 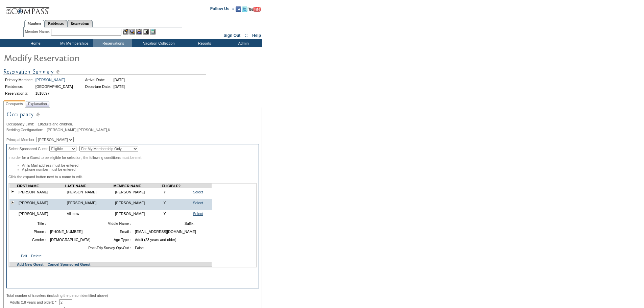 What do you see at coordinates (98, 87) in the screenshot?
I see `td: Departure Date:` at bounding box center [98, 87].